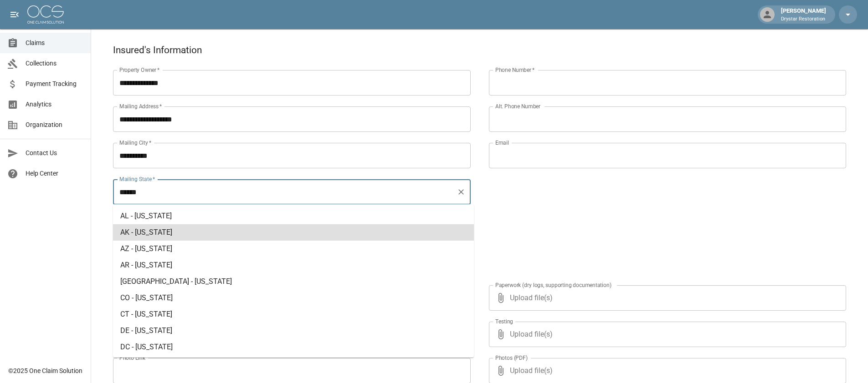 The width and height of the screenshot is (868, 383). Describe the element at coordinates (14, 14) in the screenshot. I see `button: open drawer` at that location.